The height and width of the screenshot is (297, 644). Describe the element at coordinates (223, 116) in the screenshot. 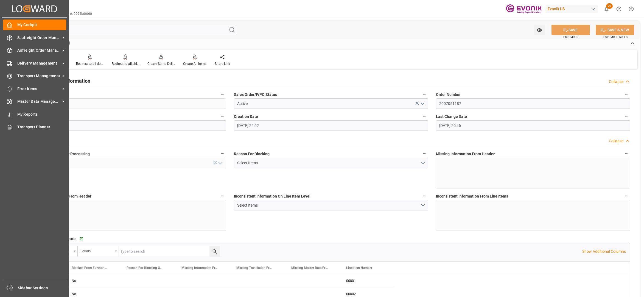

I see `button: Order Type (SAP)` at that location.